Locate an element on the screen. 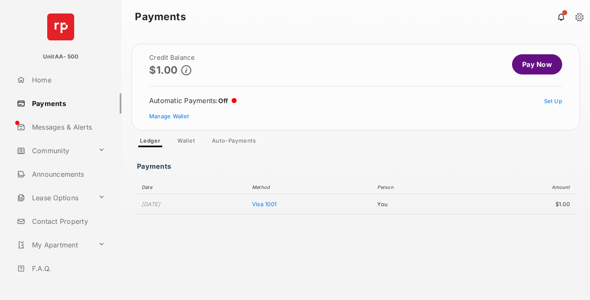 Image resolution: width=590 pixels, height=300 pixels. th: Amount is located at coordinates (521, 187).